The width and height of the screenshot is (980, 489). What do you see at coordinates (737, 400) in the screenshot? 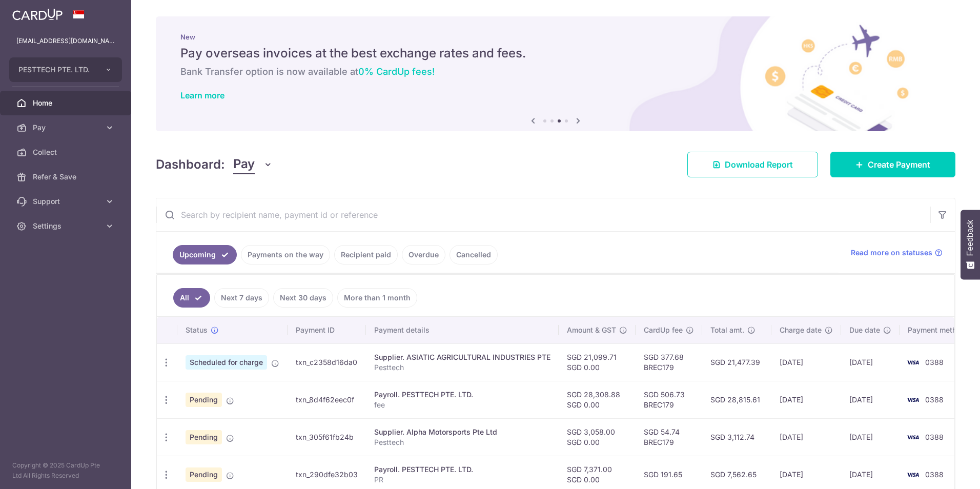
I see `td: SGD 28,815.61` at bounding box center [737, 400].